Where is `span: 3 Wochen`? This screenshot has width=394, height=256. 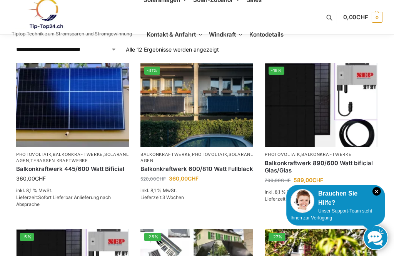 span: 3 Wochen is located at coordinates (173, 197).